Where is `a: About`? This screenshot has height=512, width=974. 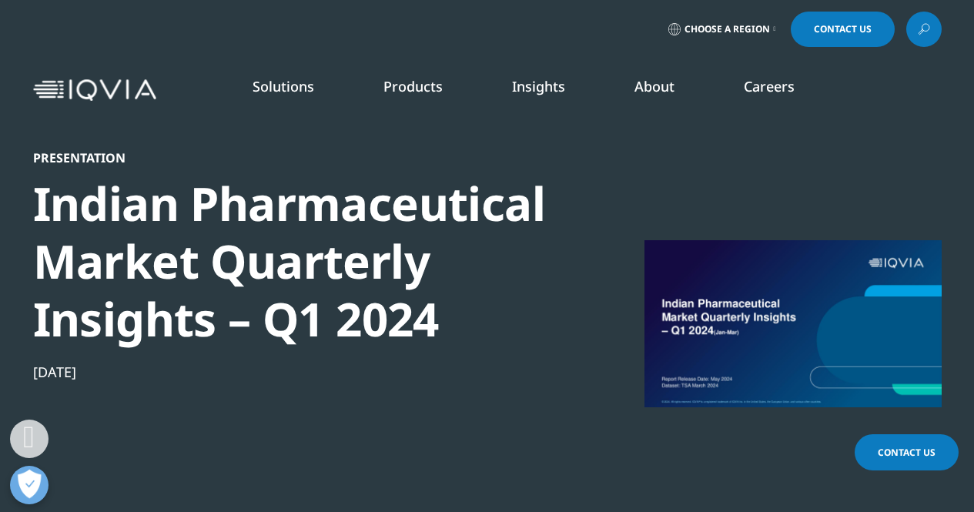 a: About is located at coordinates (654, 86).